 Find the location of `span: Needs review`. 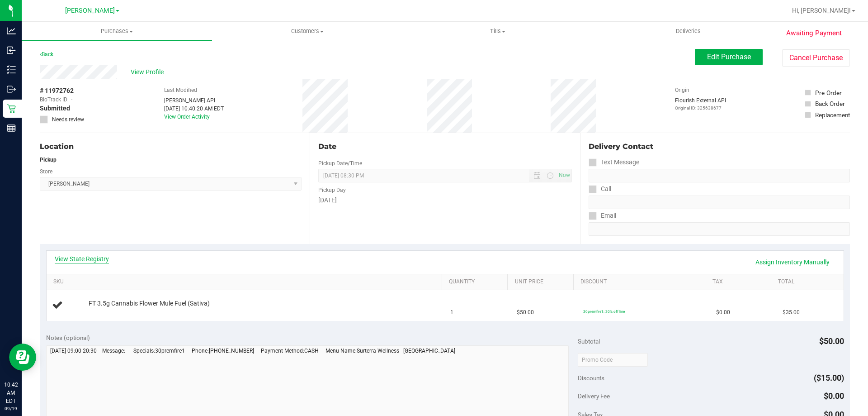

span: Needs review is located at coordinates (68, 119).